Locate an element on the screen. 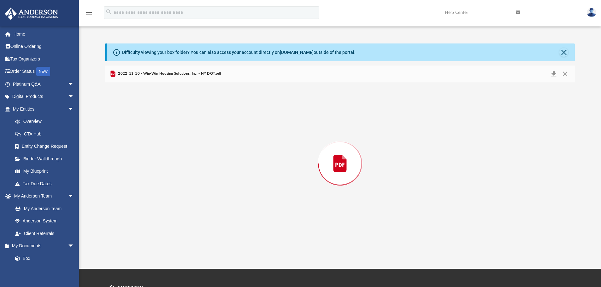 Image resolution: width=601 pixels, height=287 pixels. a: Client Referrals is located at coordinates (44, 234).